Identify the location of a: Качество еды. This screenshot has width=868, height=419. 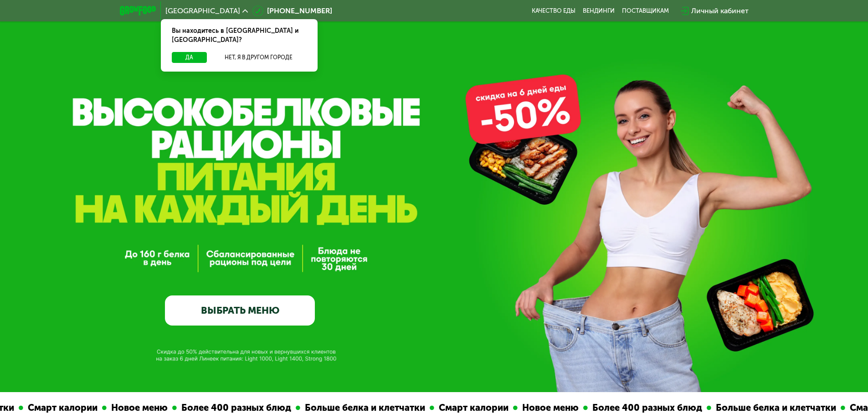
(554, 11).